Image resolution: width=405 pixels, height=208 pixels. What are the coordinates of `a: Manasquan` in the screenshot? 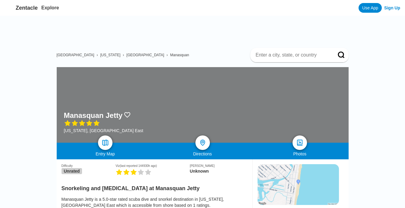 It's located at (180, 55).